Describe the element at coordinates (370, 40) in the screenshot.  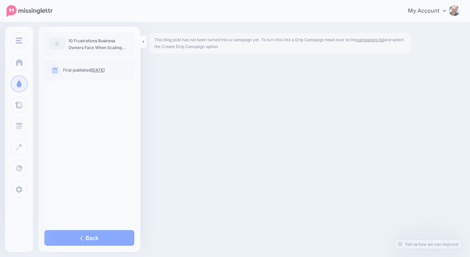
I see `a: campaigns list` at that location.